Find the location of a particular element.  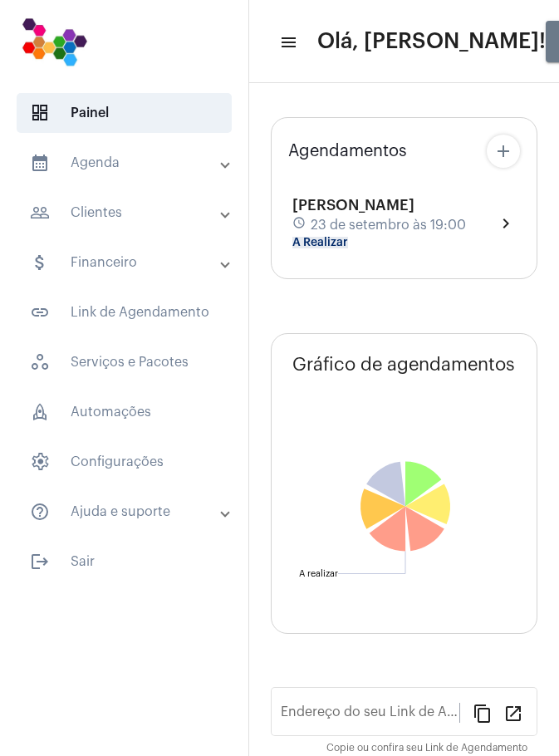

mat-panel-title: Financeiro is located at coordinates (126, 262).